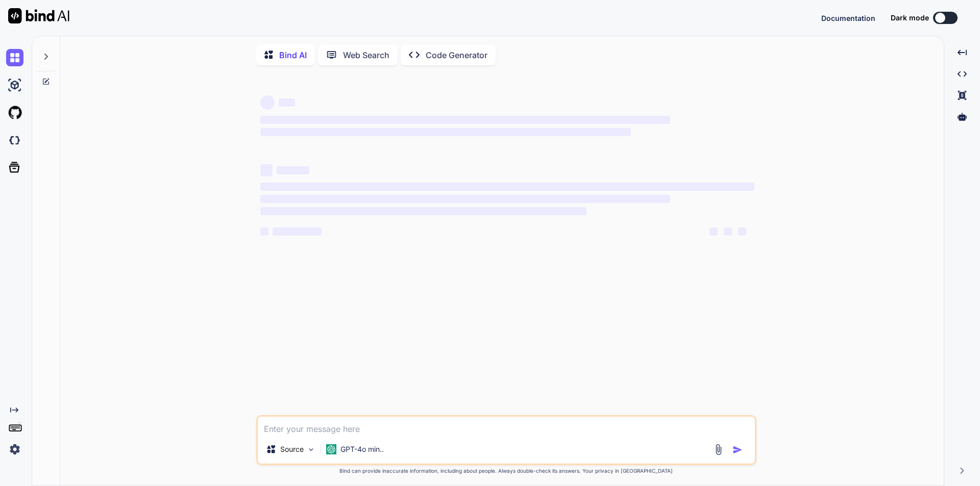  Describe the element at coordinates (15, 113) in the screenshot. I see `img: githubLight` at that location.